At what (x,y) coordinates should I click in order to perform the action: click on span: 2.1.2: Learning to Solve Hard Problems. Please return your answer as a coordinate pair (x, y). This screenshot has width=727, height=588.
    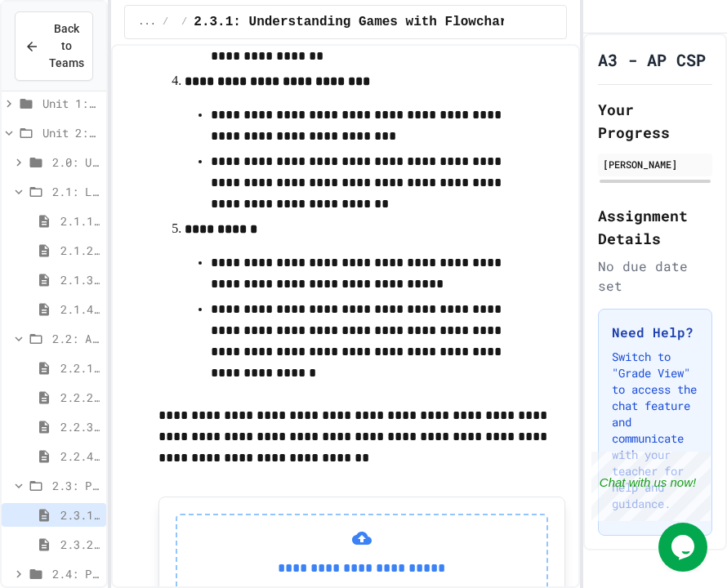
    Looking at the image, I should click on (80, 250).